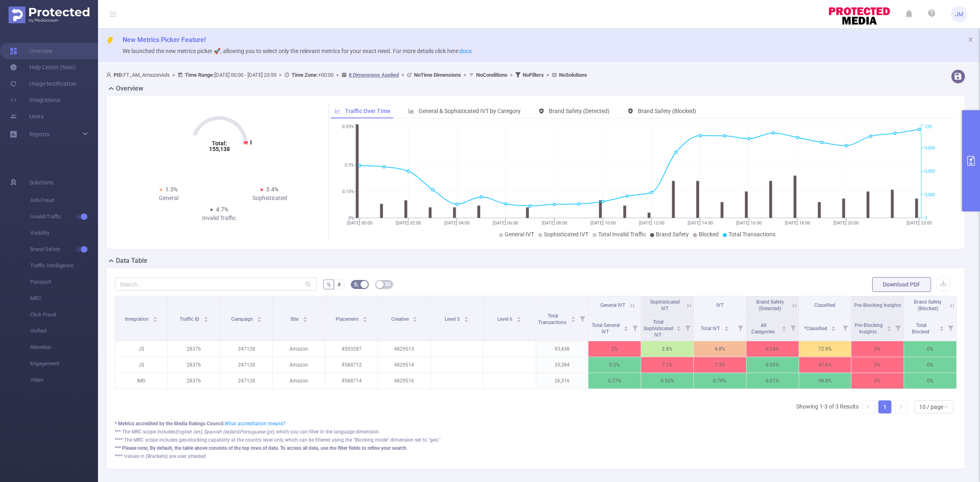 The width and height of the screenshot is (980, 482). I want to click on tspan: Total:, so click(219, 143).